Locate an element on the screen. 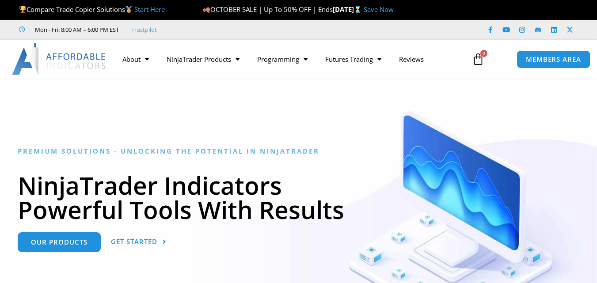 This screenshot has height=283, width=597. span: OCTOBER SALE | Up To 50% OFF | Ends is located at coordinates (268, 9).